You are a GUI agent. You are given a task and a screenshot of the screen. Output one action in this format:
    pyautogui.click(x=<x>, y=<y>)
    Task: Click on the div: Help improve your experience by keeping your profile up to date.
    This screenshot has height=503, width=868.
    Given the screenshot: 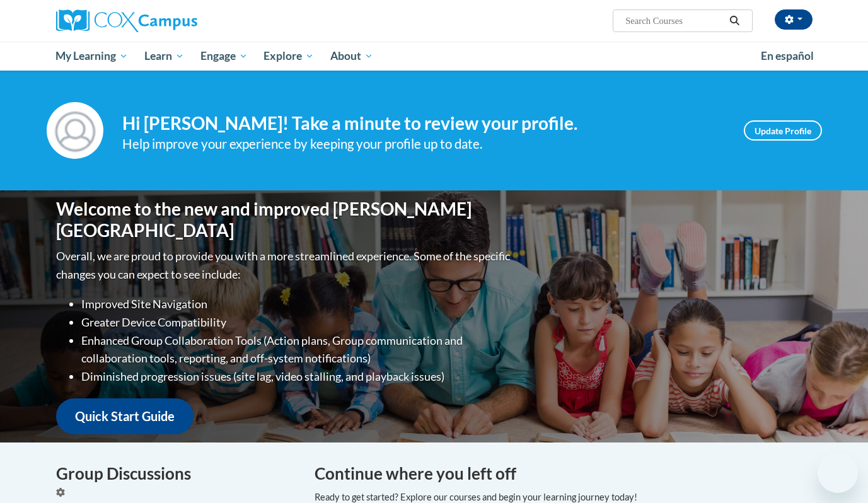 What is the action you would take?
    pyautogui.click(x=423, y=144)
    